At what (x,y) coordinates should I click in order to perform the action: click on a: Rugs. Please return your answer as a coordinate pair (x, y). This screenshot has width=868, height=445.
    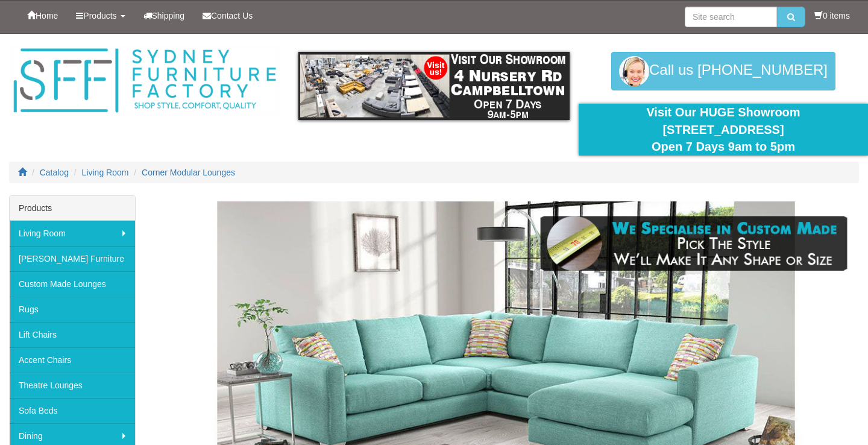
    Looking at the image, I should click on (73, 310).